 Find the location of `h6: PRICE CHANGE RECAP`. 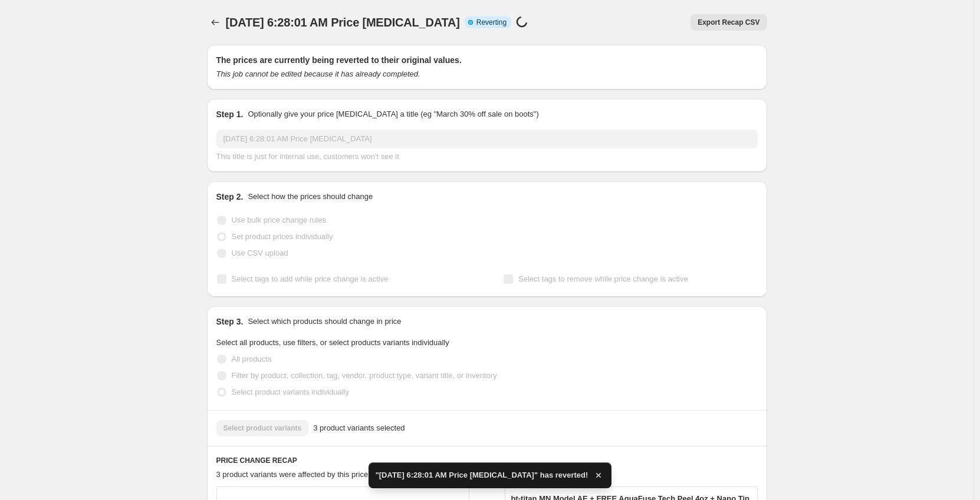

h6: PRICE CHANGE RECAP is located at coordinates (487, 461).